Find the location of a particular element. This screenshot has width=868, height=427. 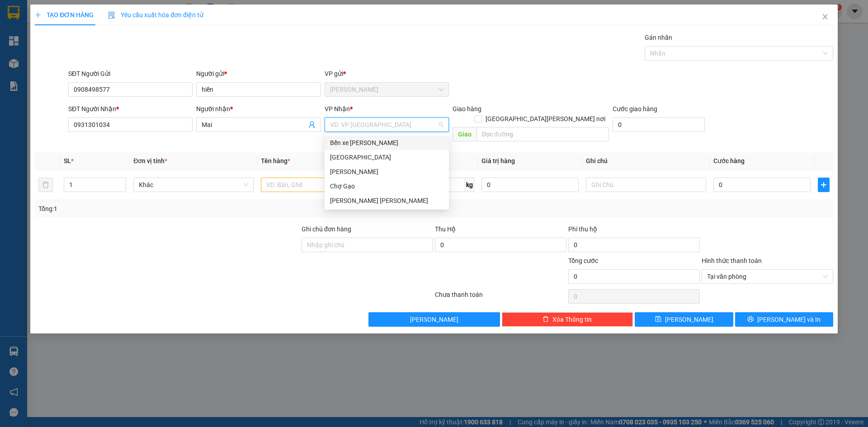

span: user-add is located at coordinates (312, 125).